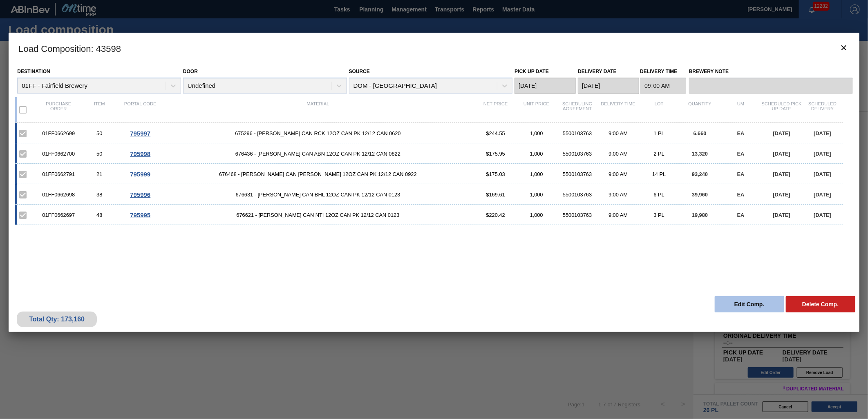  Describe the element at coordinates (34, 72) in the screenshot. I see `label: Destination` at that location.